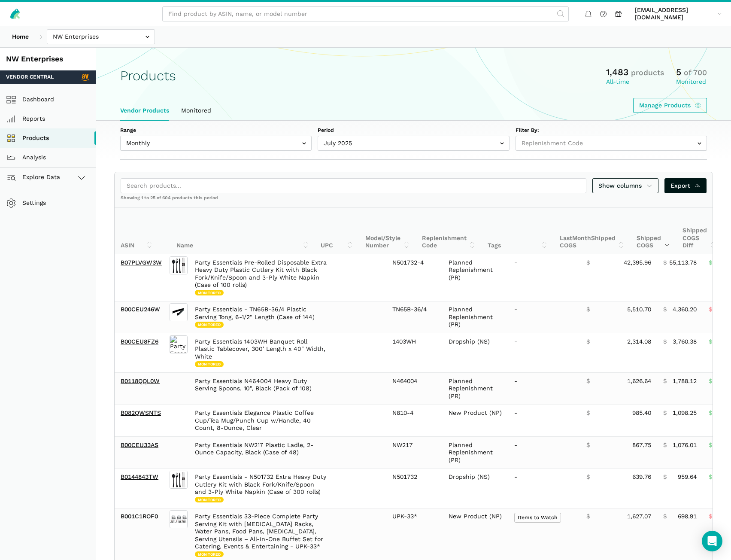 This screenshot has width=731, height=560. Describe the element at coordinates (648, 73) in the screenshot. I see `span: products` at that location.